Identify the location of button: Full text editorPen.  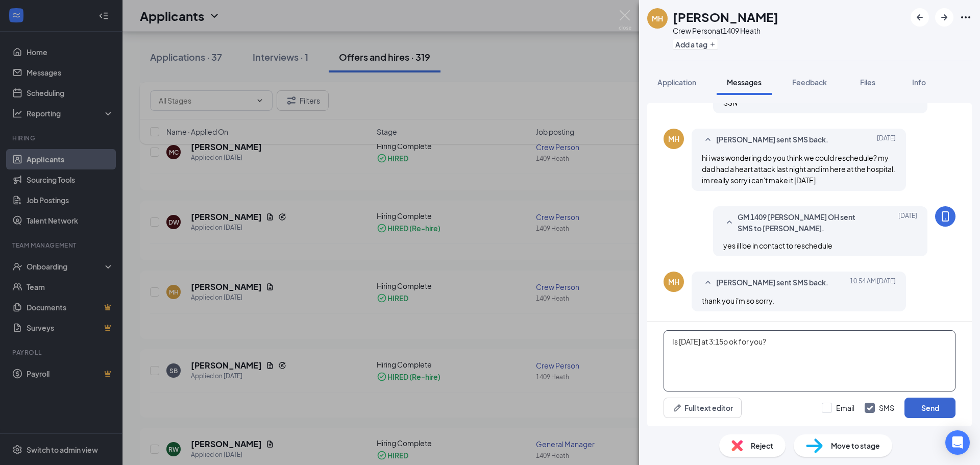
(702, 408).